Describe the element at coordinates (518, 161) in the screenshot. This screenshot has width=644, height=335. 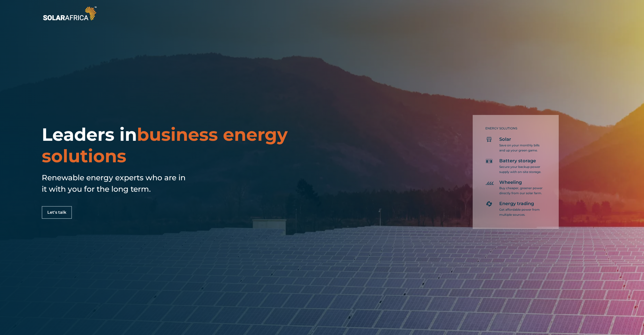
I see `span: Battery storage` at that location.